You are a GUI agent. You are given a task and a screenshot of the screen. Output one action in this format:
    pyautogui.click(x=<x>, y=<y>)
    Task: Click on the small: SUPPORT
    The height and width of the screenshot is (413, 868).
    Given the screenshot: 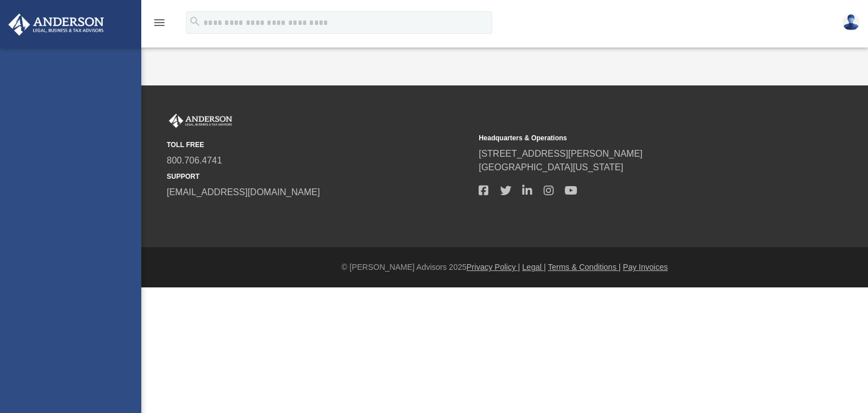 What is the action you would take?
    pyautogui.click(x=319, y=177)
    